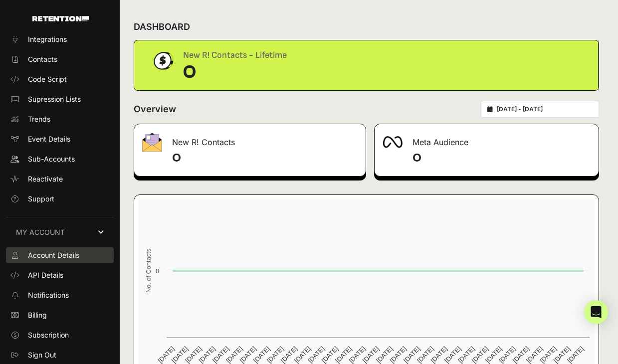 The width and height of the screenshot is (618, 364). What do you see at coordinates (60, 275) in the screenshot?
I see `a: API Details` at bounding box center [60, 275].